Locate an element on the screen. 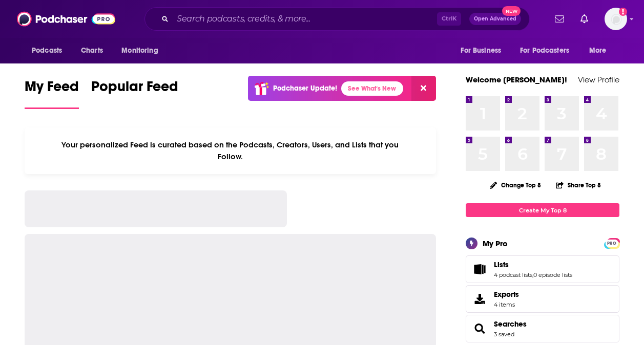 The image size is (644, 345). a: Charts is located at coordinates (92, 51).